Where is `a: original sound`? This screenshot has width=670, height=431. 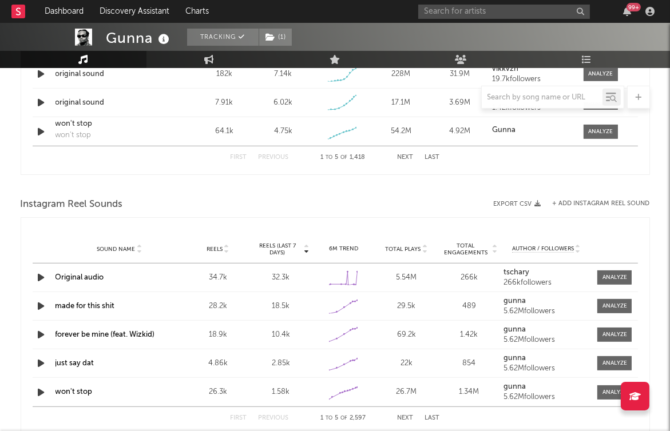
a: original sound is located at coordinates (115, 74).